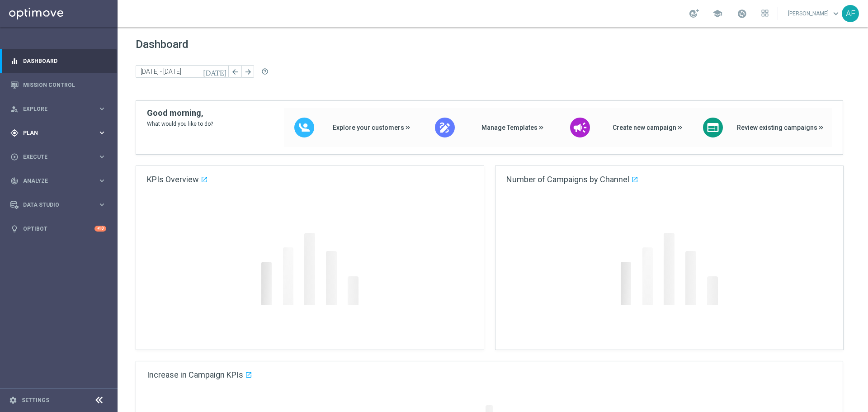 This screenshot has height=412, width=868. Describe the element at coordinates (13, 401) in the screenshot. I see `i: settings` at that location.